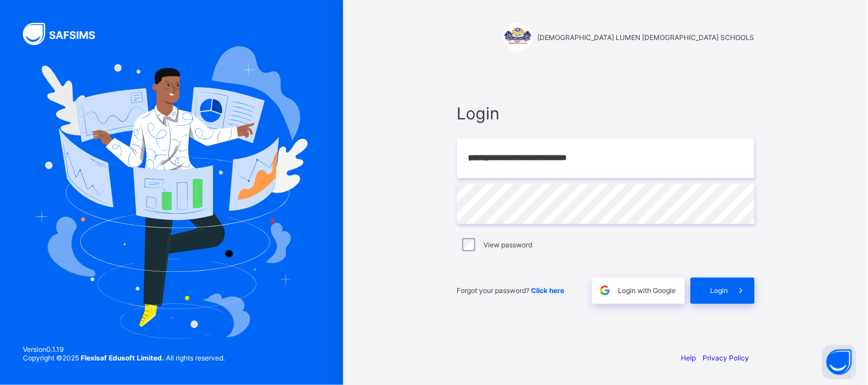 The width and height of the screenshot is (868, 385). Describe the element at coordinates (726, 358) in the screenshot. I see `a: Privacy Policy` at that location.